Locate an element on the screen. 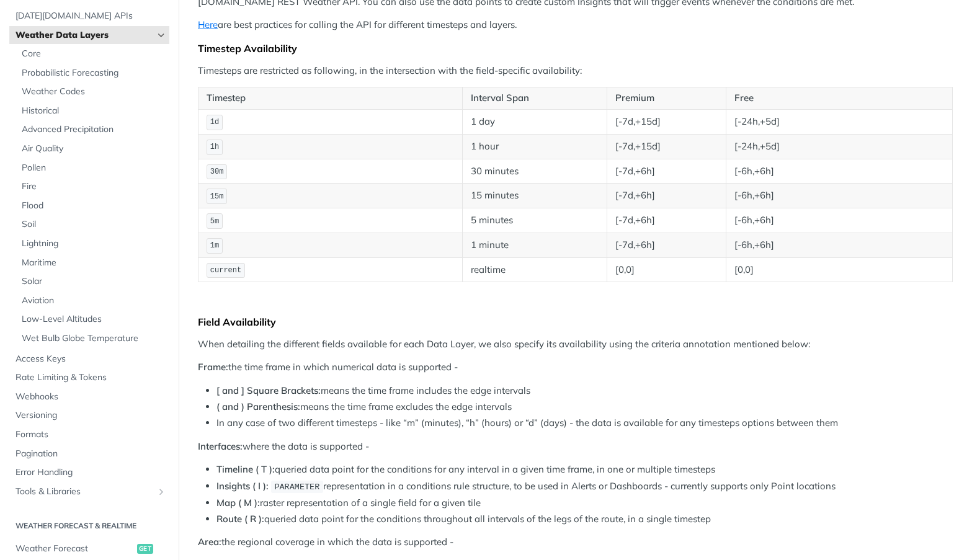 Image resolution: width=972 pixels, height=560 pixels. a: Advanced Precipitation is located at coordinates (93, 130).